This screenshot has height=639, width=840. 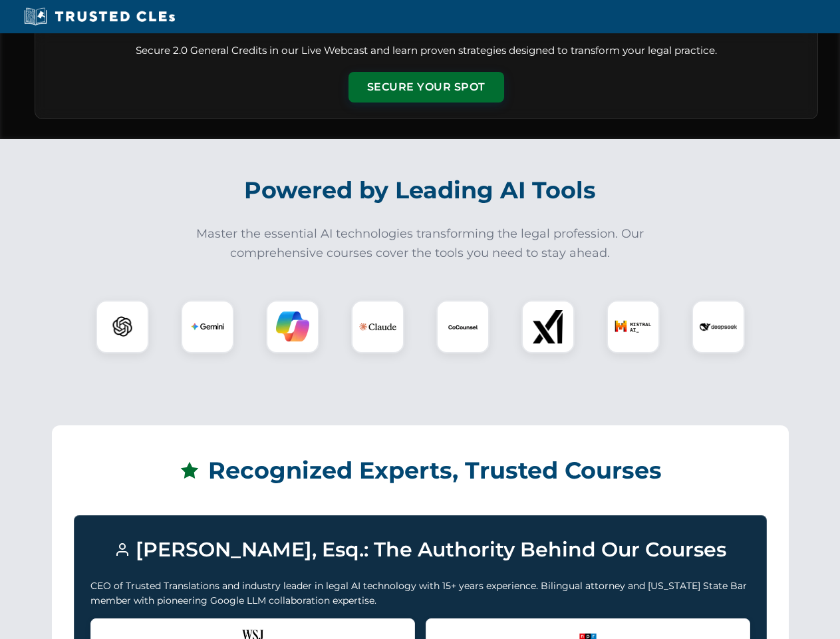 I want to click on img: Trusted CLEs, so click(x=99, y=16).